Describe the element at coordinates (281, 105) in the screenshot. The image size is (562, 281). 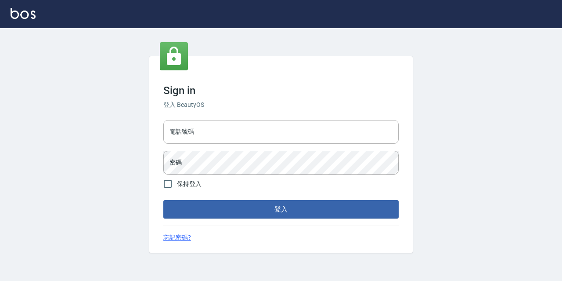
I see `h6: 登入 BeautyOS` at that location.